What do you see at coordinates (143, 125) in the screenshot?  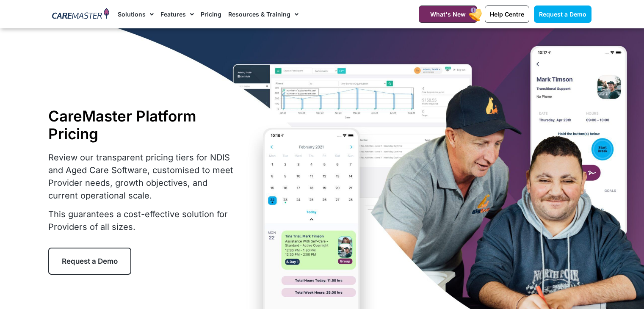 I see `h1: CareMaster Platform Pricing` at bounding box center [143, 125].